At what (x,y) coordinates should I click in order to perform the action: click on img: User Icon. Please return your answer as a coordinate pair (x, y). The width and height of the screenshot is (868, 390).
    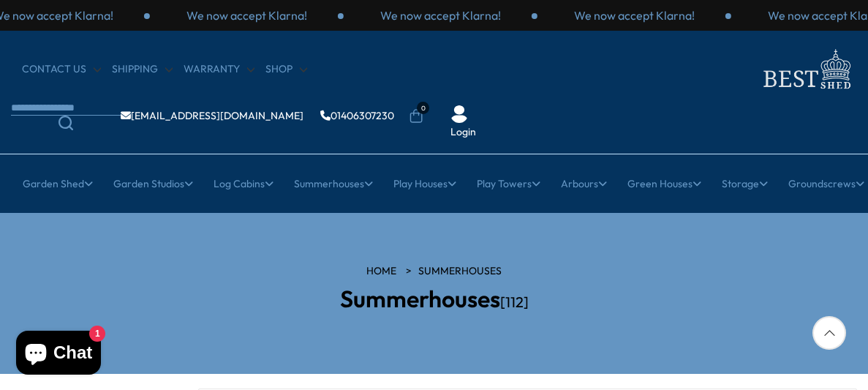
    Looking at the image, I should click on (460, 114).